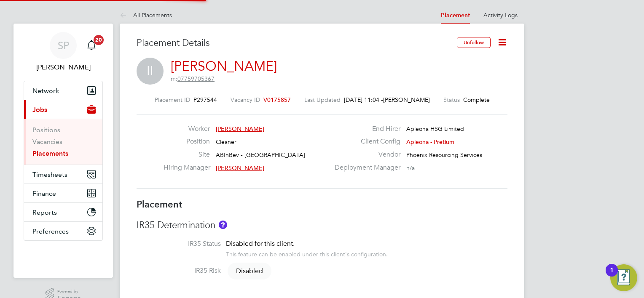 The width and height of the screenshot is (644, 298). Describe the element at coordinates (249, 271) in the screenshot. I see `span: Disabled` at that location.